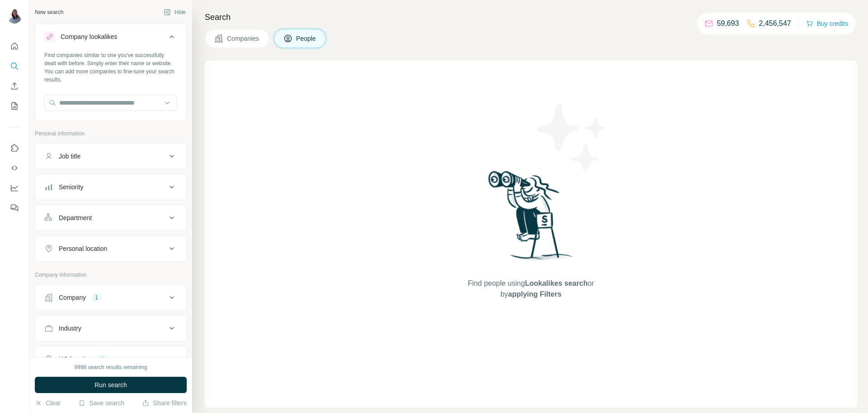  Describe the element at coordinates (175, 12) in the screenshot. I see `button: Hide` at that location.